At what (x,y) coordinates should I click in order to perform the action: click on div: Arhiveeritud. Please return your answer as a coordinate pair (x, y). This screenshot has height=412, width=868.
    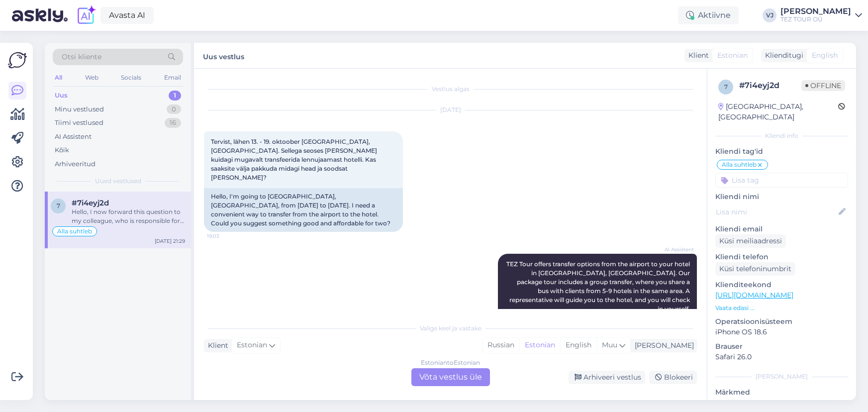
    Looking at the image, I should click on (75, 164).